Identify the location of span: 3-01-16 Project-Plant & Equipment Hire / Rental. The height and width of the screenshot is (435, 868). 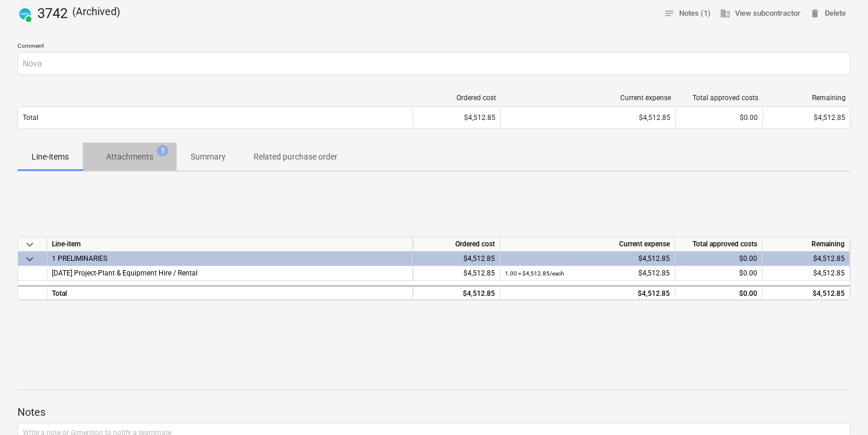
(125, 273).